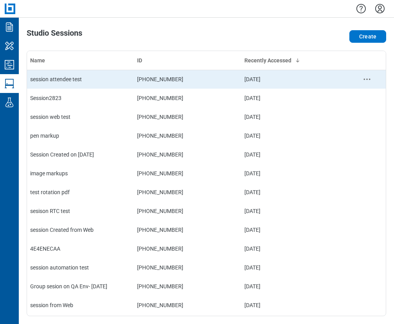  What do you see at coordinates (368, 36) in the screenshot?
I see `button: Create` at bounding box center [368, 36].